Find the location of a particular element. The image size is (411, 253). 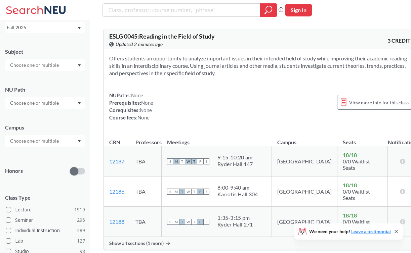

span: 289 is located at coordinates (81, 231).